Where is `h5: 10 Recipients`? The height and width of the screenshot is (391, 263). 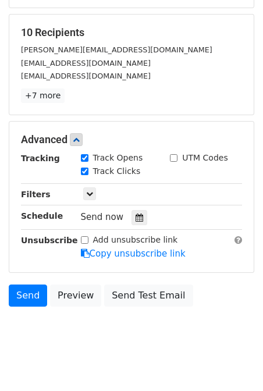 h5: 10 Recipients is located at coordinates (132, 33).